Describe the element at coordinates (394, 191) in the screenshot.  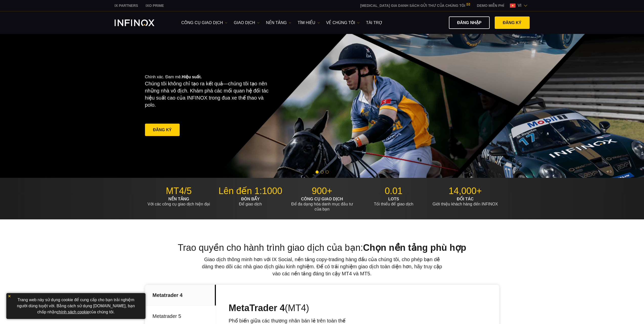
I see `p: 0.01` at that location.